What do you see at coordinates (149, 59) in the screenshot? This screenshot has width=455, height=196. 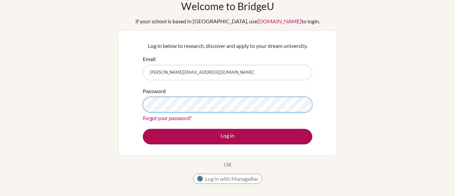 I see `label: Email` at bounding box center [149, 59].